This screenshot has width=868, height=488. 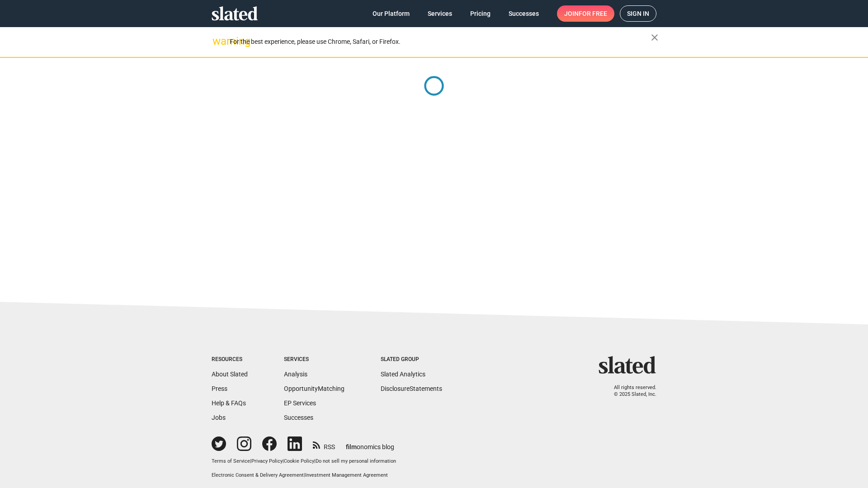 I want to click on span: Sign in, so click(x=637, y=13).